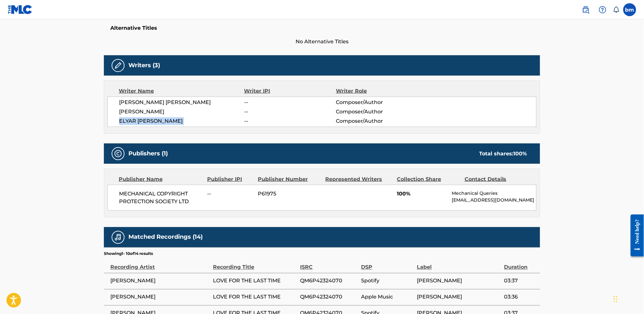 Image resolution: width=644 pixels, height=314 pixels. Describe the element at coordinates (520, 153) in the screenshot. I see `span: 100 %` at that location.